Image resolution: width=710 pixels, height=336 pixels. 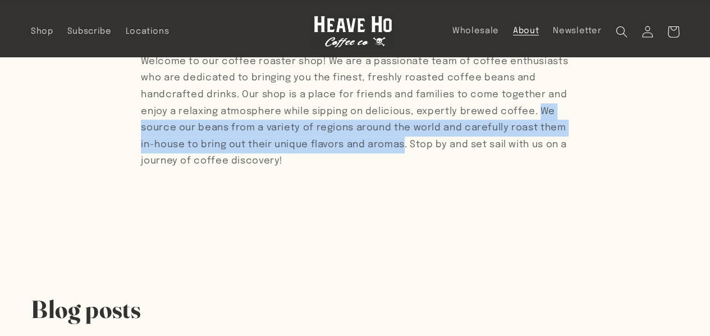 What do you see at coordinates (355, 111) in the screenshot?
I see `p: Welcome to our coffee roaster shop! We are a passionate team of coffee enthusiasts who are dedica...` at bounding box center [355, 111].